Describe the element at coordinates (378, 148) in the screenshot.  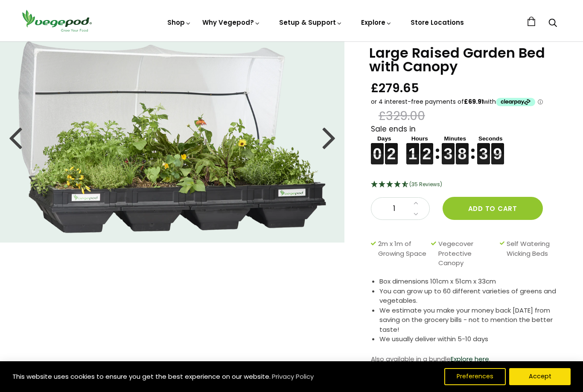
I see `figure: 0` at that location.